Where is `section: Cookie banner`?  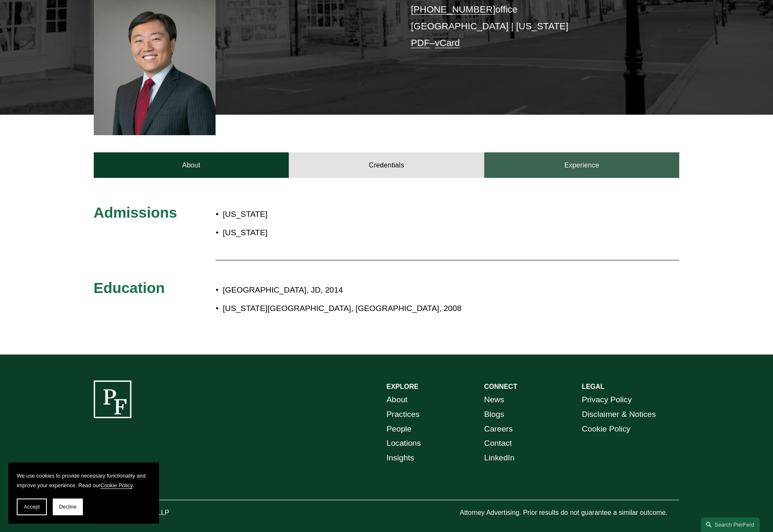 section: Cookie banner is located at coordinates (84, 492).